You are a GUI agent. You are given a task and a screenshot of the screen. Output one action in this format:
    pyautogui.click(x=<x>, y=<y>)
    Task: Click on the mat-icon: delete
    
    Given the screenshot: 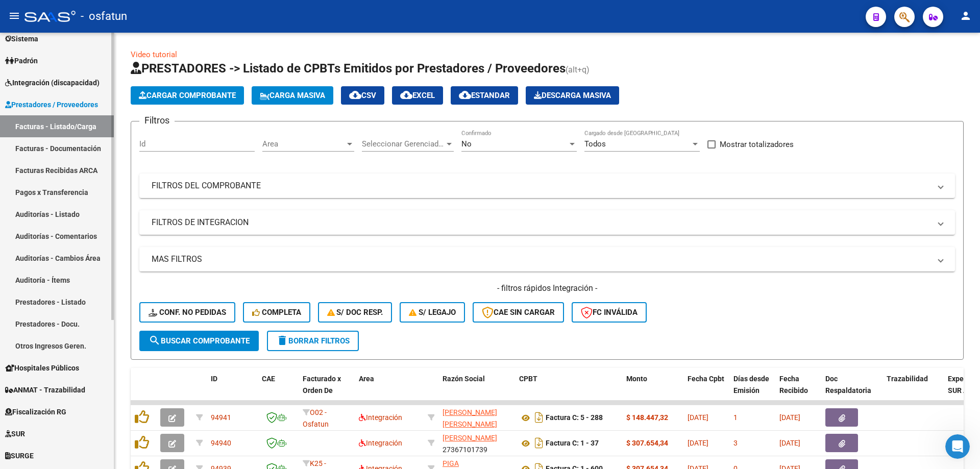 What is the action you would take?
    pyautogui.click(x=282, y=340)
    